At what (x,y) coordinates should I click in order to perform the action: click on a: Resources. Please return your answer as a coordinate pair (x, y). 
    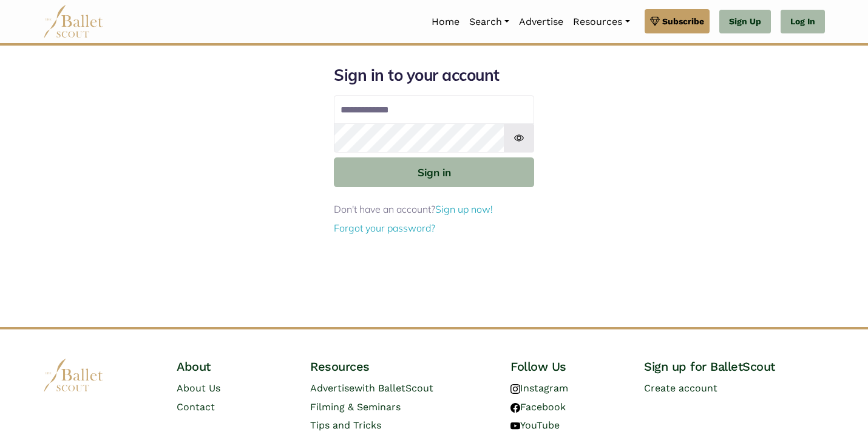
    Looking at the image, I should click on (601, 22).